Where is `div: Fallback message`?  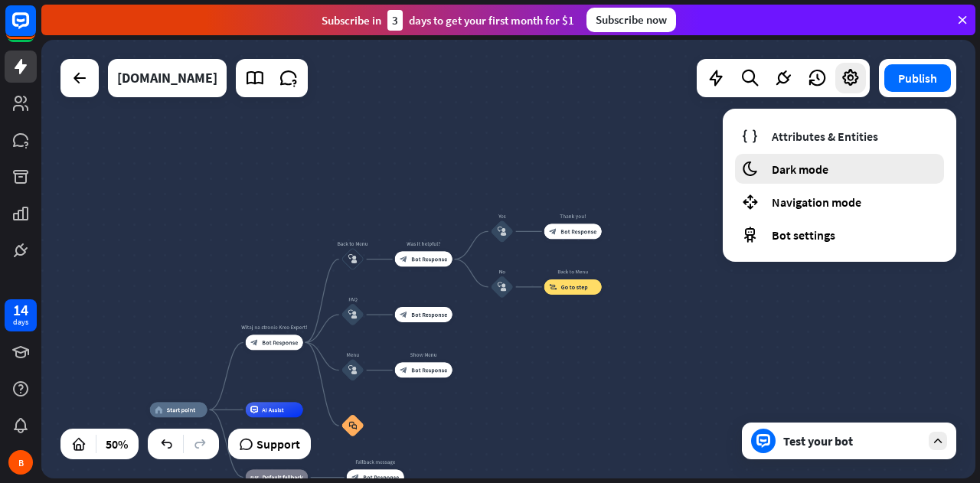
div: Fallback message is located at coordinates (375, 462).